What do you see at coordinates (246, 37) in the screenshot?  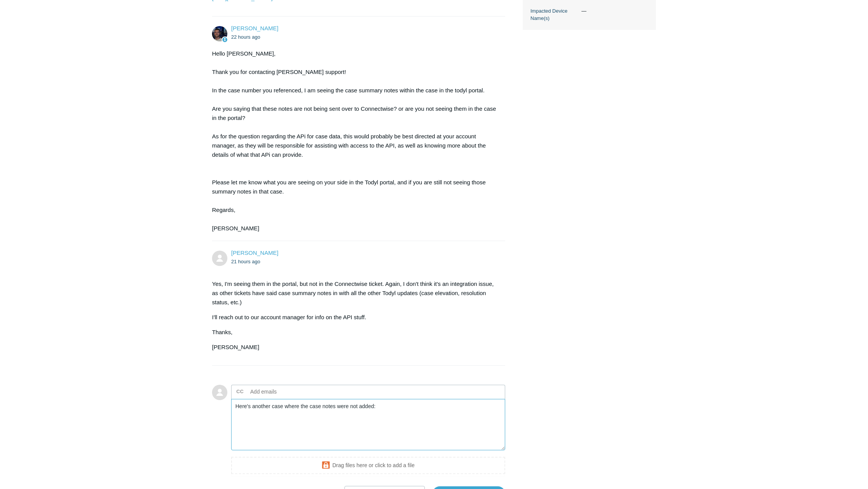 I see `time: 10/14/2025, 16:29` at bounding box center [246, 37].